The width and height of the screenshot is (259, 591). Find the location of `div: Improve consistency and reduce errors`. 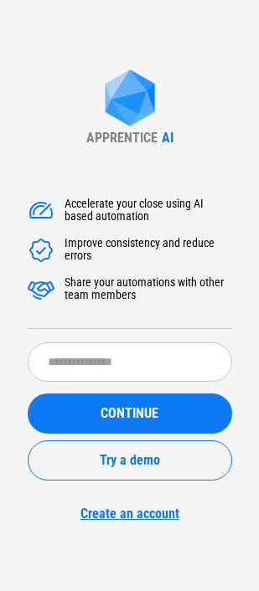

div: Improve consistency and reduce errors is located at coordinates (148, 250).